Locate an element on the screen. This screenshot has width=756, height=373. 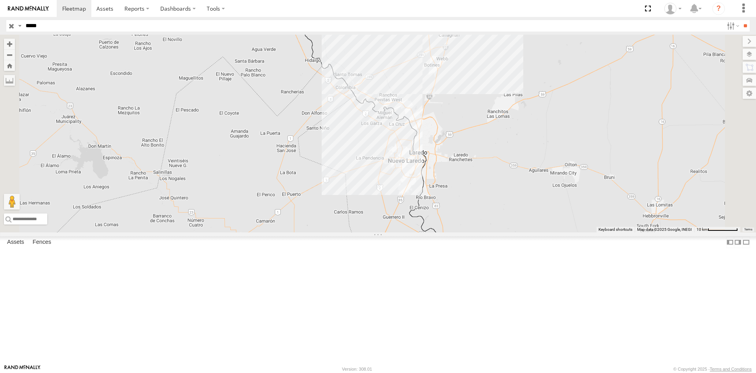
label: Dock Summary Table to the Left is located at coordinates (730, 242).